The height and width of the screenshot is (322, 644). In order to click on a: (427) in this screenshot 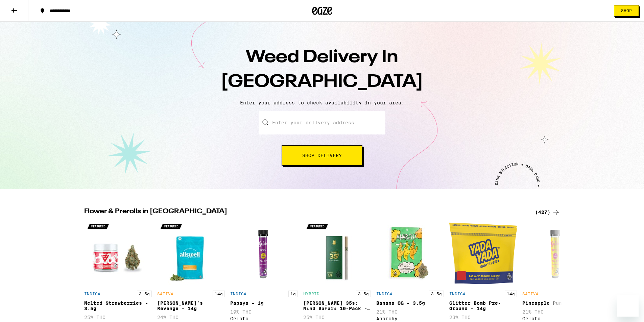, I will do `click(547, 212)`.